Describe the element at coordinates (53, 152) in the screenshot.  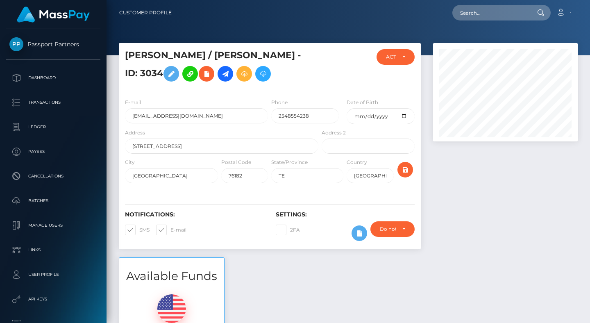
I see `p: Payees` at that location.